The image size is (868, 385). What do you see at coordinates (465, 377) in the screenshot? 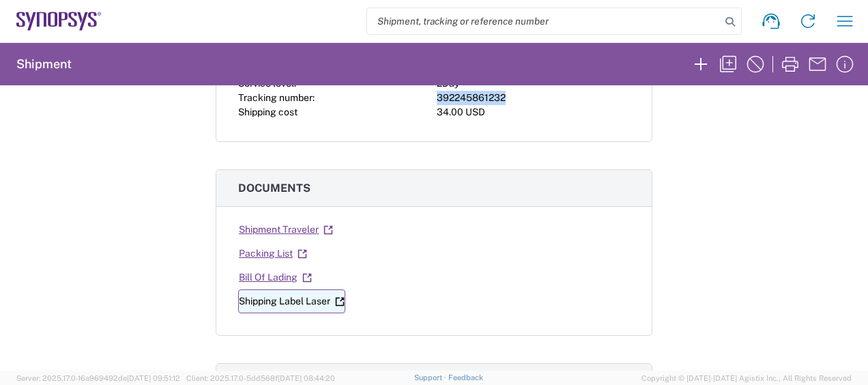
I see `a: Feedback` at bounding box center [465, 377].